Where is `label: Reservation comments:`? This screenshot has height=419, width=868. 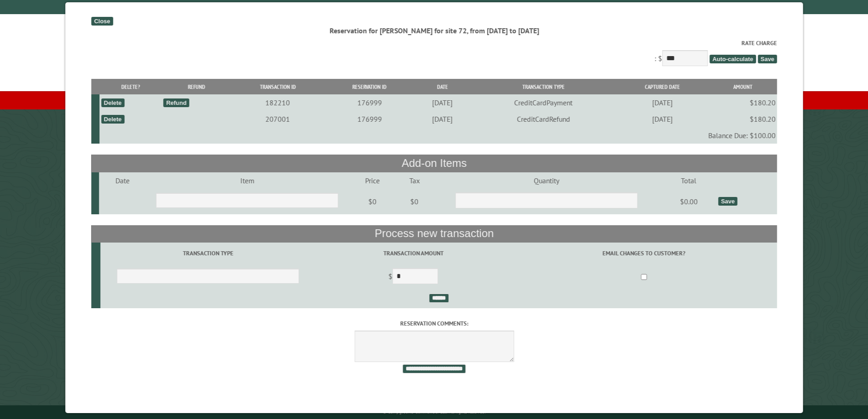
label: Reservation comments: is located at coordinates (434, 323).